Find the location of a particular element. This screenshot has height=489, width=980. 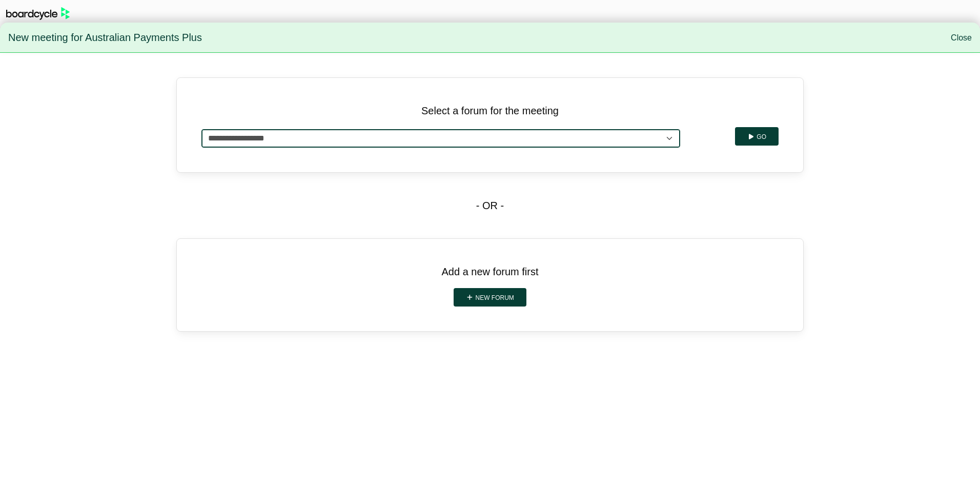

button: Go is located at coordinates (756, 137).